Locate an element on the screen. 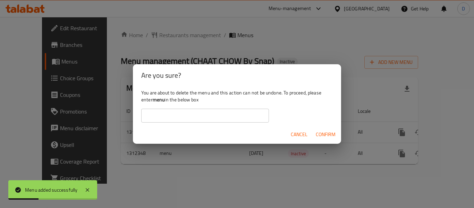  h2: Are you sure? is located at coordinates (237, 75).